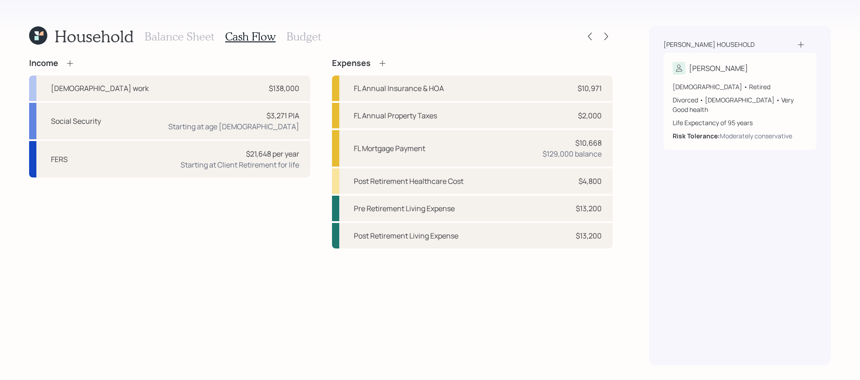  What do you see at coordinates (240, 165) in the screenshot?
I see `div: Starting at Client Retirement for life` at bounding box center [240, 165].